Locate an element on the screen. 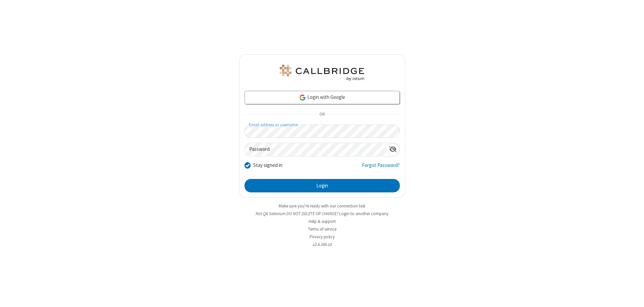  img: google-icon.png is located at coordinates (302, 98).